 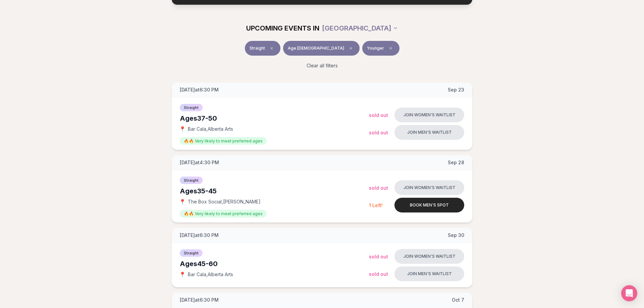 What do you see at coordinates (322, 66) in the screenshot?
I see `button: Clear all filters` at bounding box center [322, 66].